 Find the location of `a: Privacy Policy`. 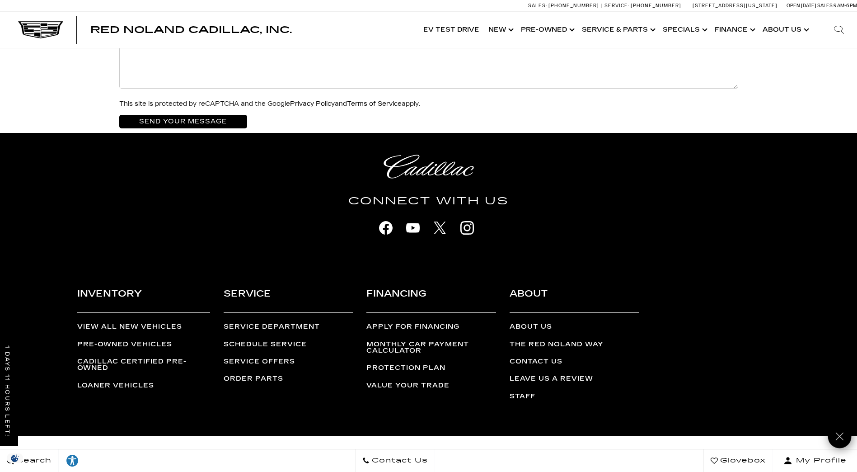

a: Privacy Policy is located at coordinates (312, 103).